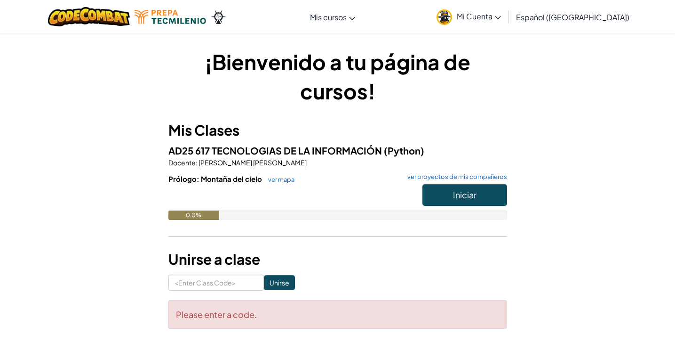 Image resolution: width=675 pixels, height=358 pixels. I want to click on span: Mis cursos, so click(328, 17).